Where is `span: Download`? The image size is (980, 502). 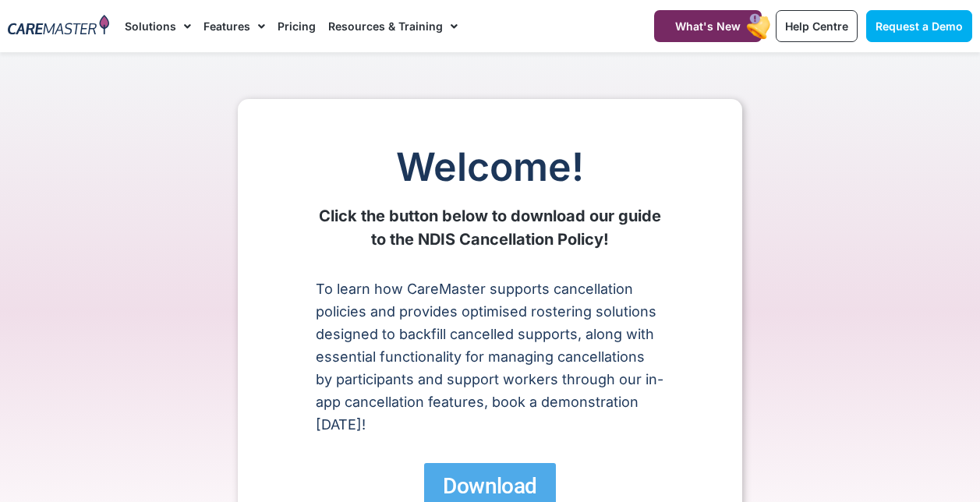 span: Download is located at coordinates (490, 486).